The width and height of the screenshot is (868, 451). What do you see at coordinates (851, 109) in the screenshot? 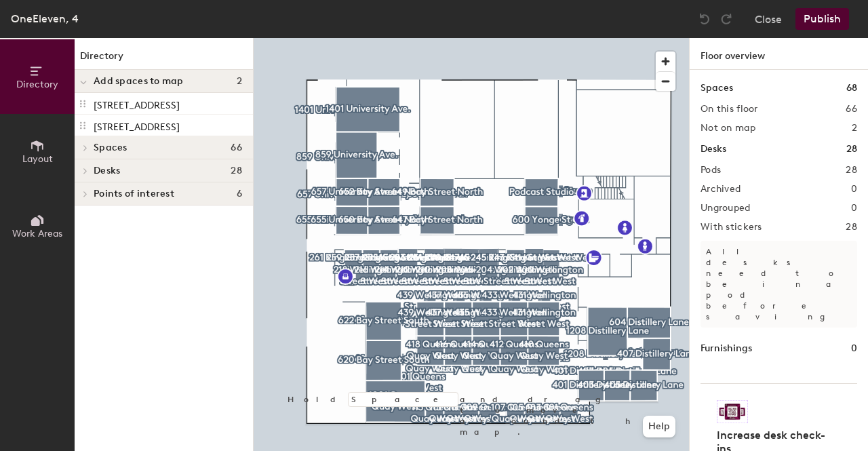
I see `h2: 66` at bounding box center [851, 109].